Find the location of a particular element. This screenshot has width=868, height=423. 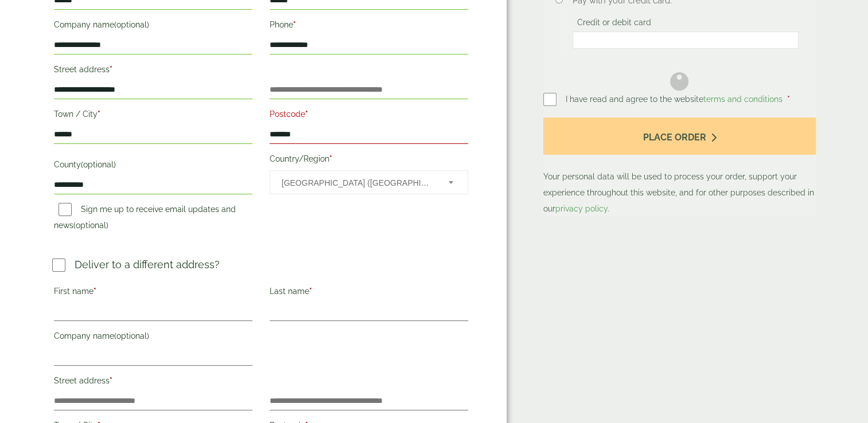

input: Sign me up to receive email updates and news(optional) is located at coordinates (65, 210).